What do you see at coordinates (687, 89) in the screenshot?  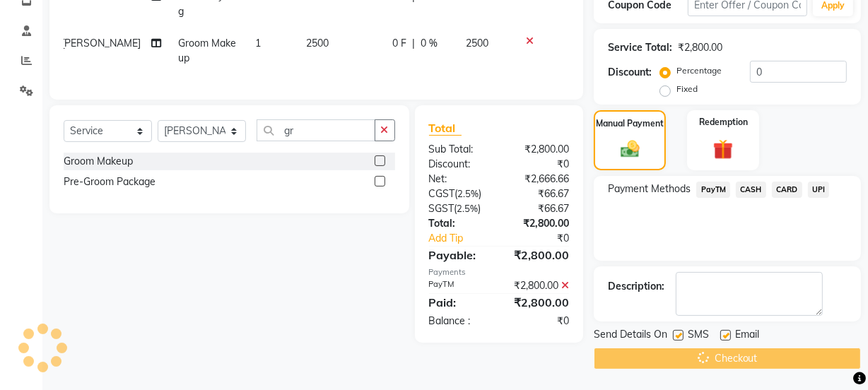 I see `label: Fixed` at bounding box center [687, 89].